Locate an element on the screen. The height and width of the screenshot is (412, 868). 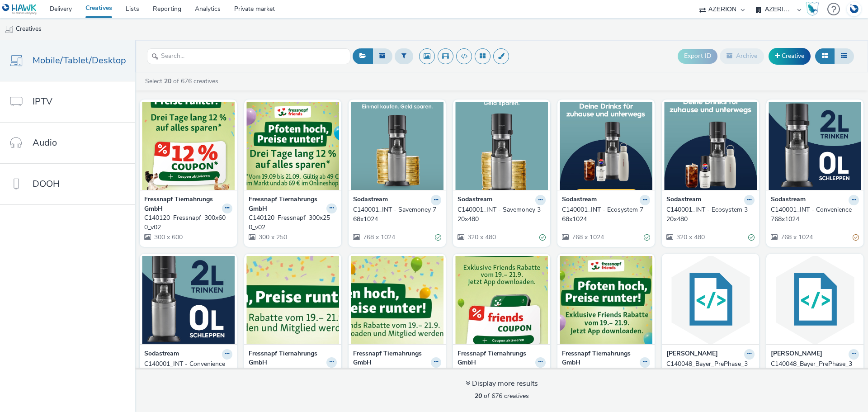
img: C140120_Fressnapf_300x600_v02 visual is located at coordinates (188, 146).